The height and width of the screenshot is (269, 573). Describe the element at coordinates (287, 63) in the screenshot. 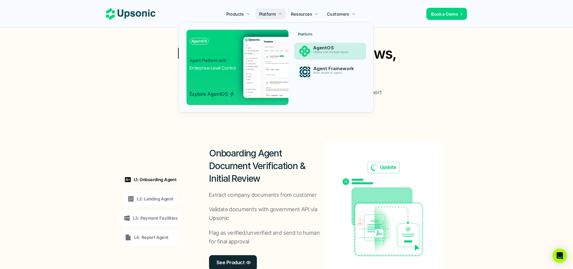

I see `h2: Four seamless agentic workflows, perfectly in harmony.` at that location.